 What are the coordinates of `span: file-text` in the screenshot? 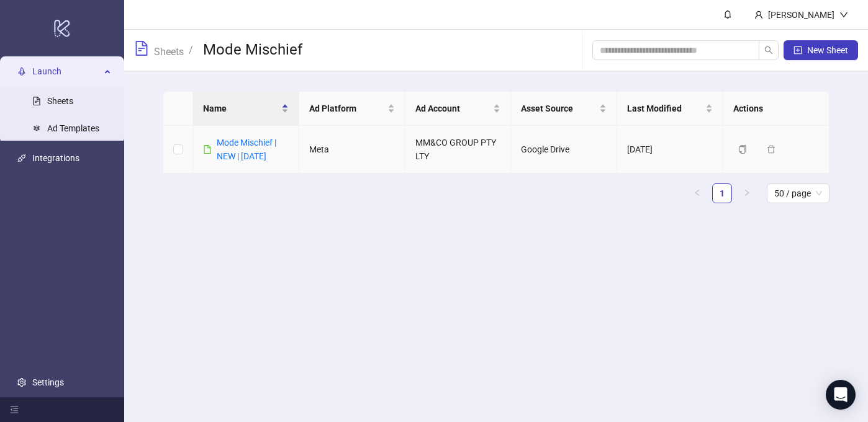 It's located at (141, 49).